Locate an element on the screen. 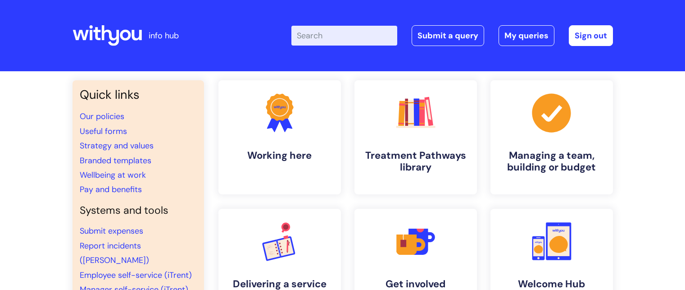 The height and width of the screenshot is (290, 685). a: Strategy and values is located at coordinates (117, 145).